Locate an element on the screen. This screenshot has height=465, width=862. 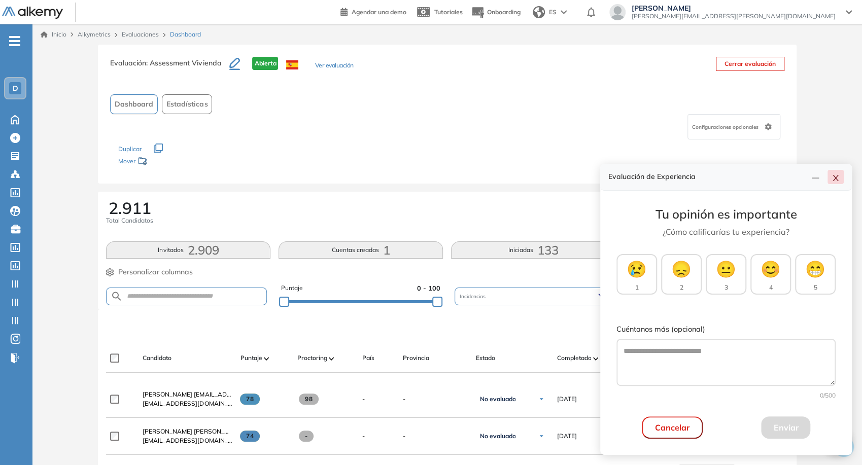
button: Personalizar columnas is located at coordinates (149, 272).